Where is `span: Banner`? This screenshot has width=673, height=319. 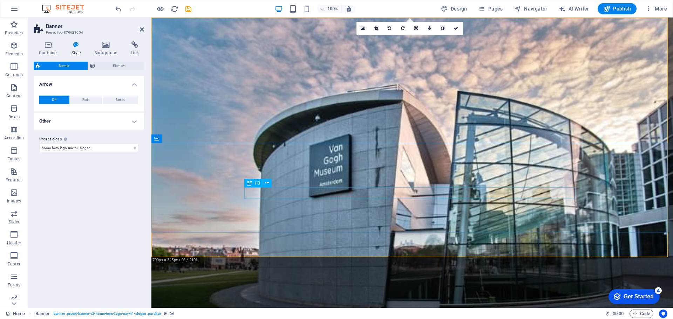
span: Banner is located at coordinates (64, 66).